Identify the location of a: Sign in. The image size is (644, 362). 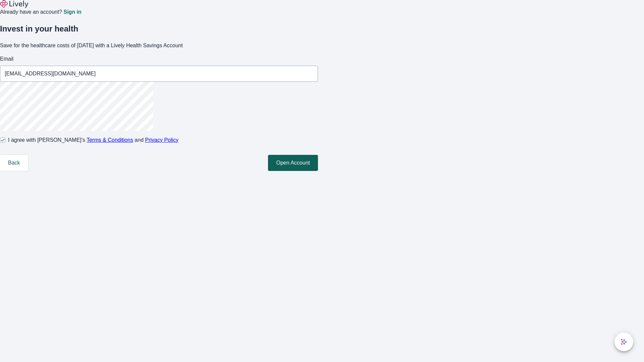
(72, 12).